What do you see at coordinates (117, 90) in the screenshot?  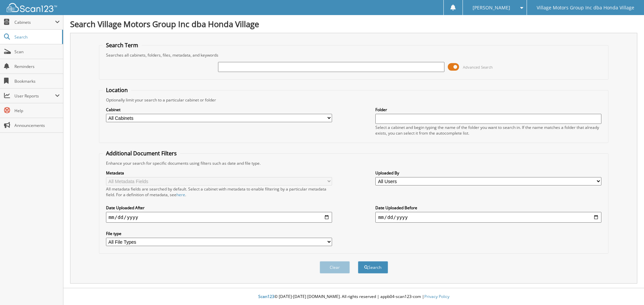 I see `legend: Location` at bounding box center [117, 90].